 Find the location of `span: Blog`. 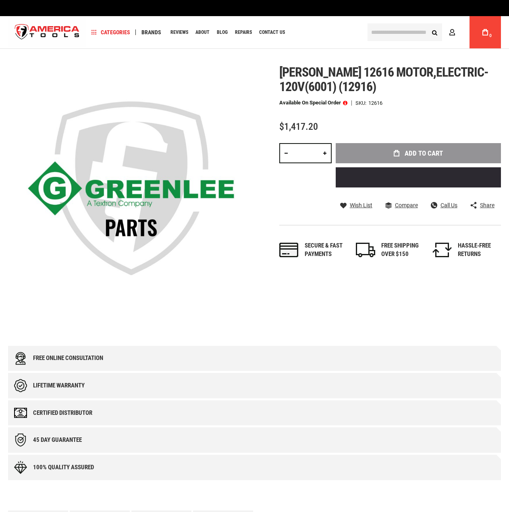

span: Blog is located at coordinates (222, 32).